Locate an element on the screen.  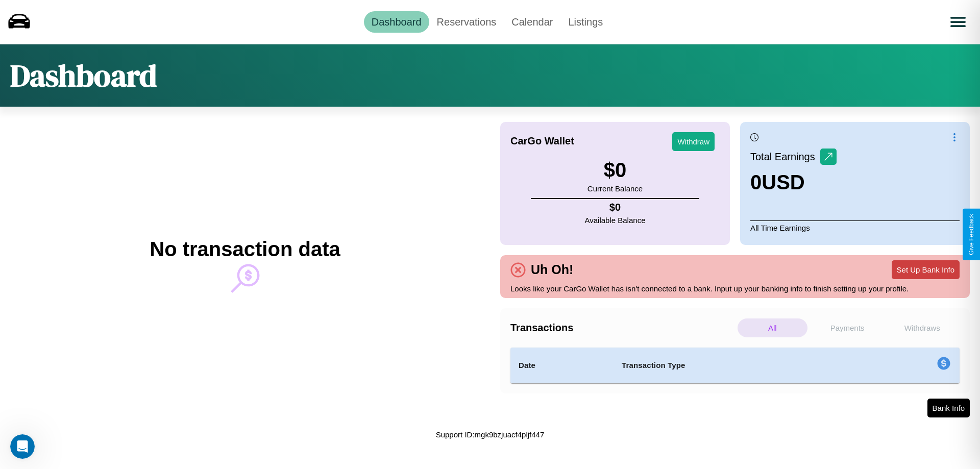
p: Available Balance is located at coordinates (615, 220).